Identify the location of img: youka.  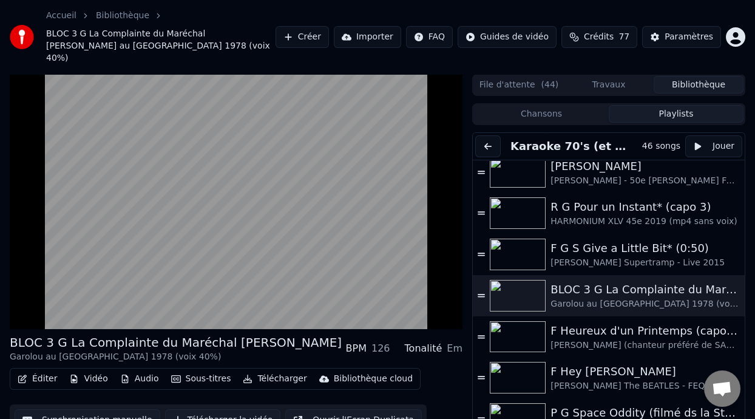
(22, 37).